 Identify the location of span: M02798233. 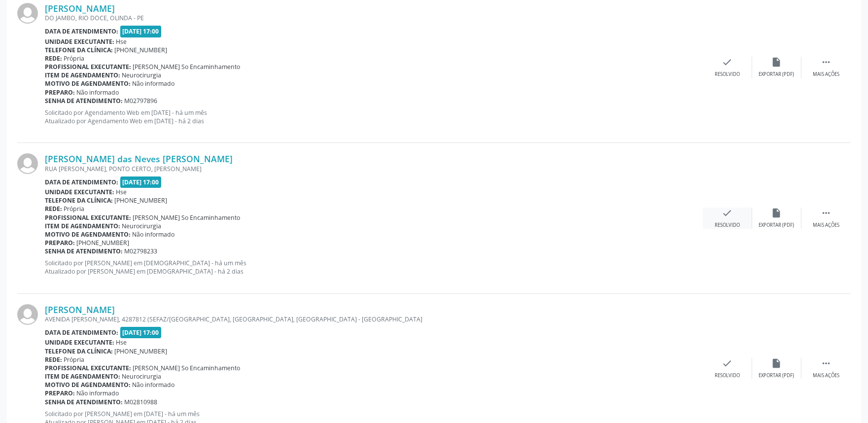
(141, 250).